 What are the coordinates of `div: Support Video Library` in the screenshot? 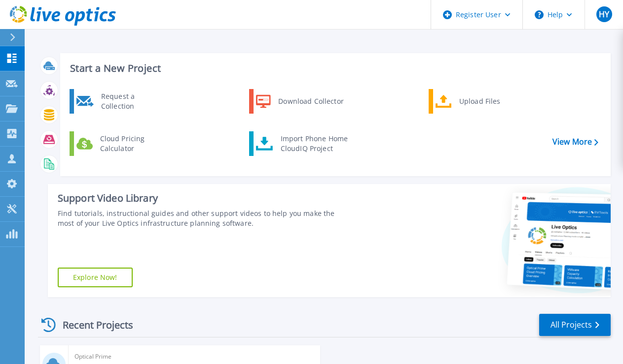 It's located at (204, 199).